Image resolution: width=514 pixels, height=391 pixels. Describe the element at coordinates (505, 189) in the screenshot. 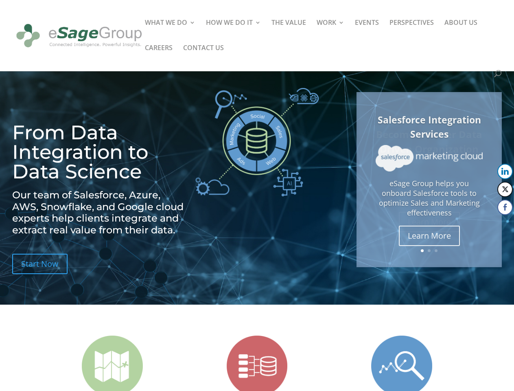

I see `button: Twitter Share` at that location.